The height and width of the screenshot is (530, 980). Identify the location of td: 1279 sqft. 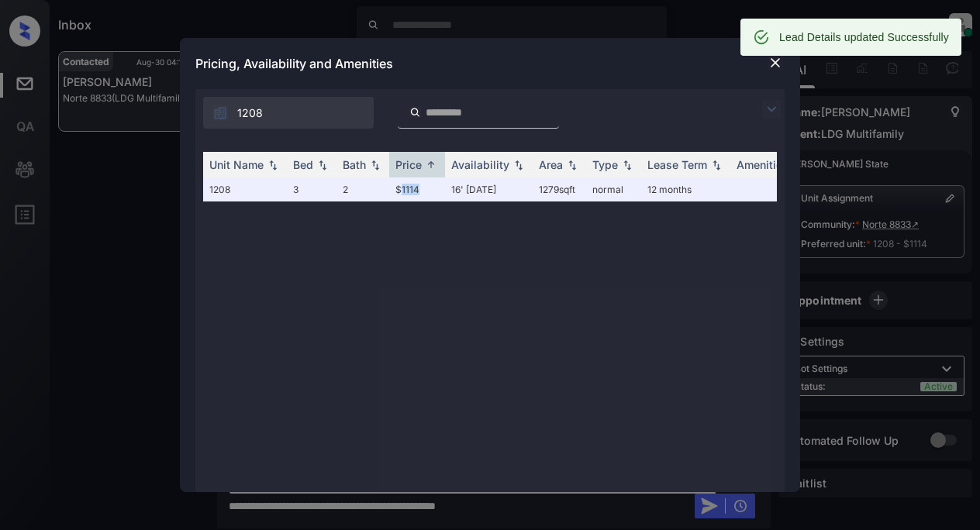
(559, 189).